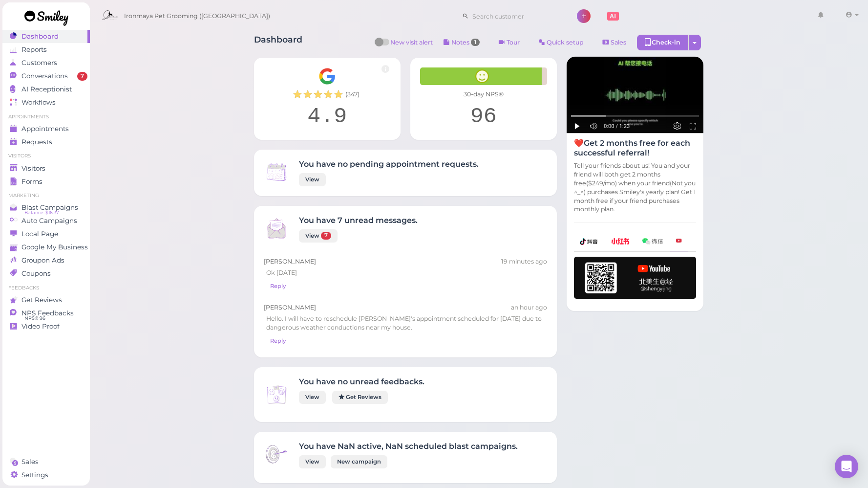 The height and width of the screenshot is (488, 868). Describe the element at coordinates (46, 288) in the screenshot. I see `li: Feedbacks` at that location.